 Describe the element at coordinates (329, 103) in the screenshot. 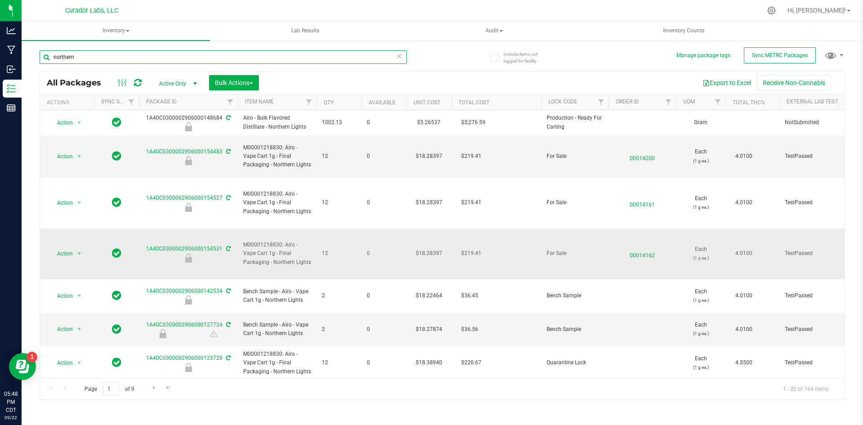

I see `a: Qty` at that location.